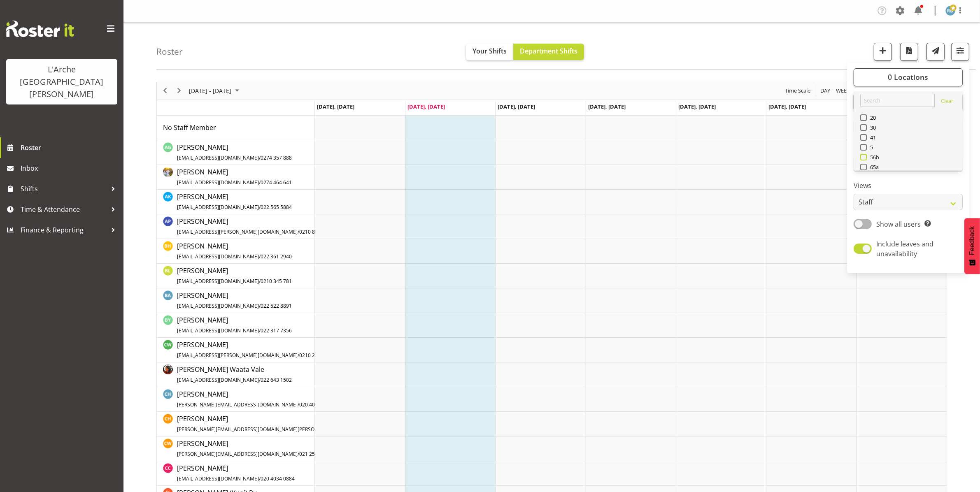 The width and height of the screenshot is (980, 492). What do you see at coordinates (960, 52) in the screenshot?
I see `button: Filter Shifts` at bounding box center [960, 52].